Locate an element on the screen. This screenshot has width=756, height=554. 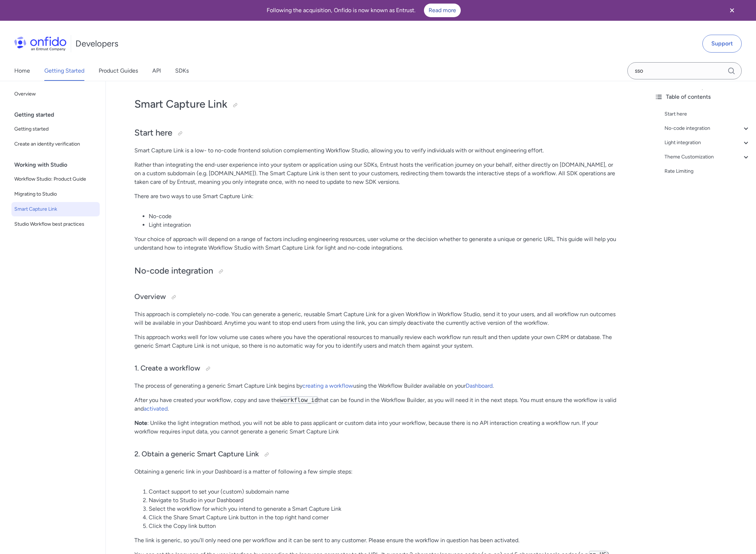
div: Light integration is located at coordinates (707, 143).